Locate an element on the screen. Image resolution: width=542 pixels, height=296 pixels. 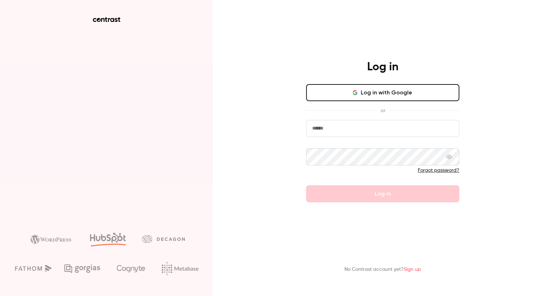
span: or is located at coordinates (383, 110).